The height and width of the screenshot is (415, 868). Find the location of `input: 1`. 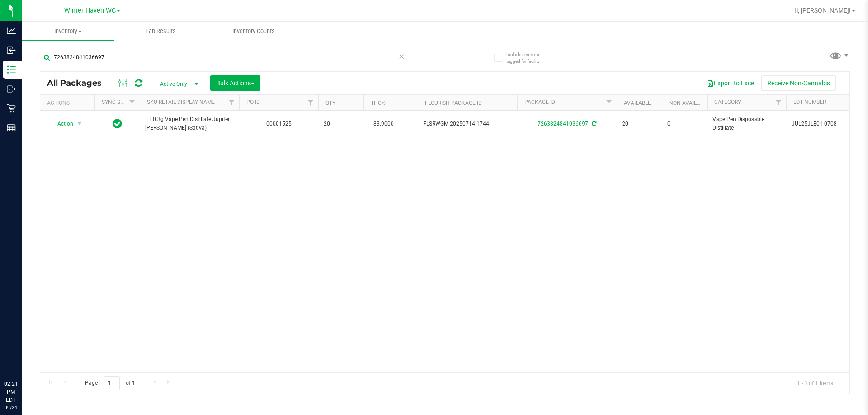

input: 1 is located at coordinates (112, 383).